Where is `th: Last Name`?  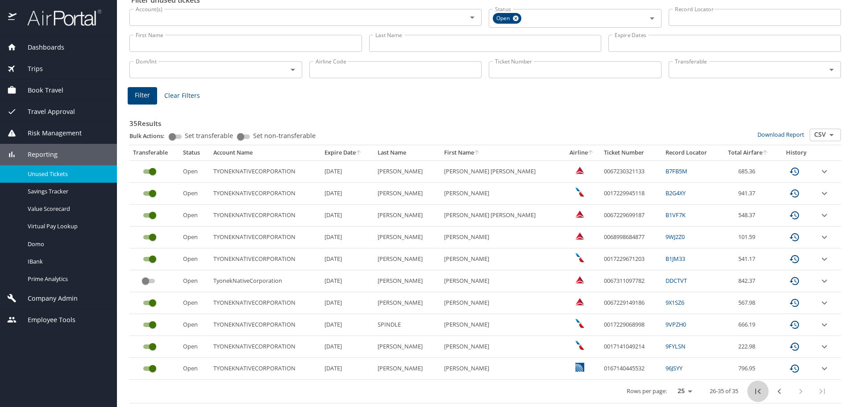 th: Last Name is located at coordinates (407, 153).